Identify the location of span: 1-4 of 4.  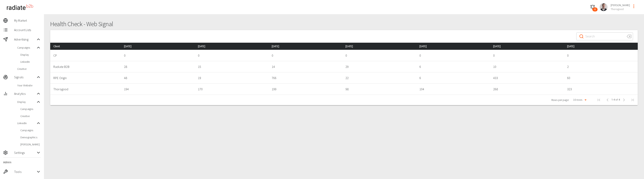
(616, 100).